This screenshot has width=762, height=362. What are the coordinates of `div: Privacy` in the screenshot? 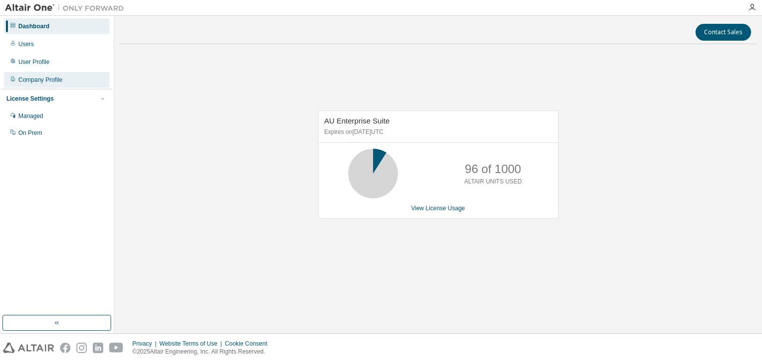 It's located at (146, 344).